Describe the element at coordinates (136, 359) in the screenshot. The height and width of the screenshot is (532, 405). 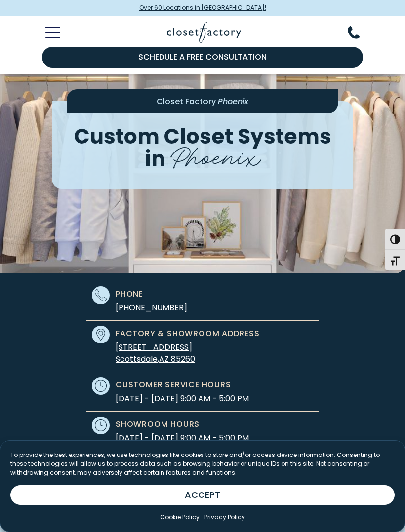
I see `span: Scottsdale` at that location.